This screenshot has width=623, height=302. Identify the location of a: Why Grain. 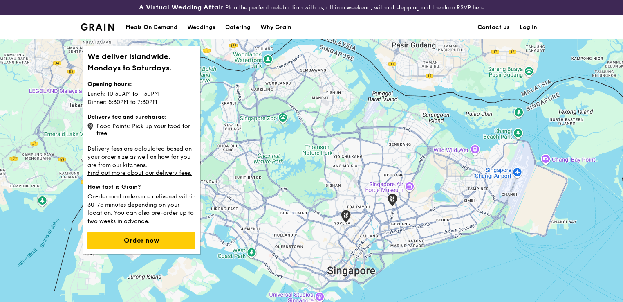
(276, 27).